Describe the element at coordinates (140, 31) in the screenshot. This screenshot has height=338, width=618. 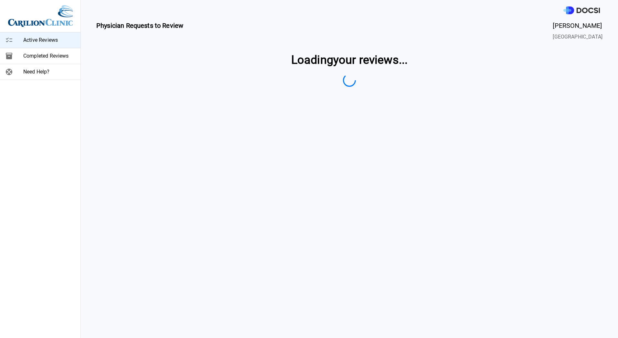
I see `span: Physician Requests to Review` at that location.